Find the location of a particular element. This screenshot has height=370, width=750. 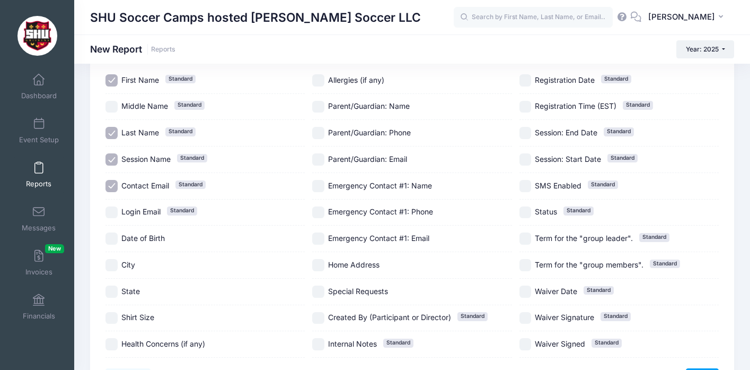

input: Emergency Contact #1: Phone is located at coordinates (318, 212).